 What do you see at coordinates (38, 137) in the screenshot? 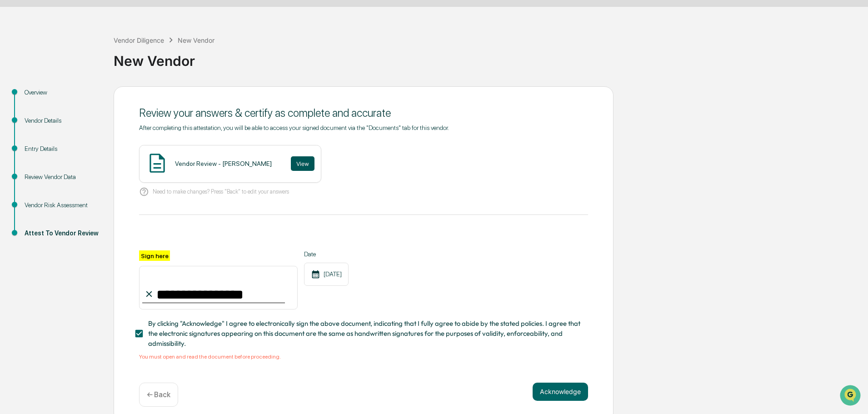
I see `span: Data Lookup` at bounding box center [38, 137].